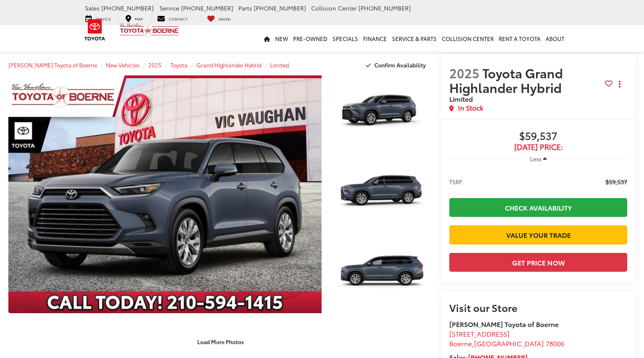 The image size is (644, 358). What do you see at coordinates (279, 65) in the screenshot?
I see `a: Limited` at bounding box center [279, 65].